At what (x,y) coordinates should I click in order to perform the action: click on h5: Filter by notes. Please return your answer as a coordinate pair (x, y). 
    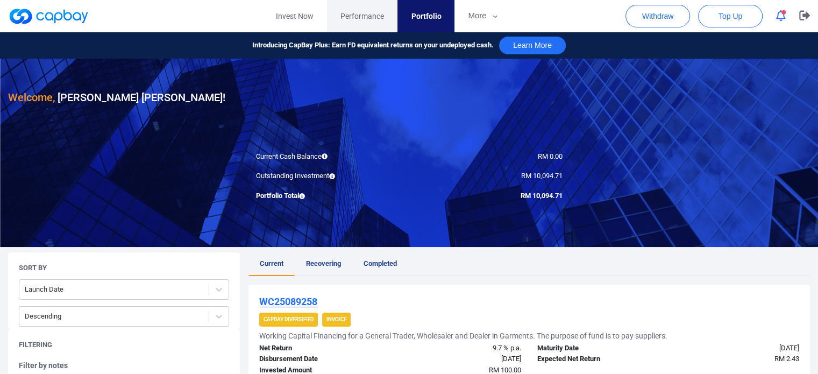
    Looking at the image, I should click on (124, 365).